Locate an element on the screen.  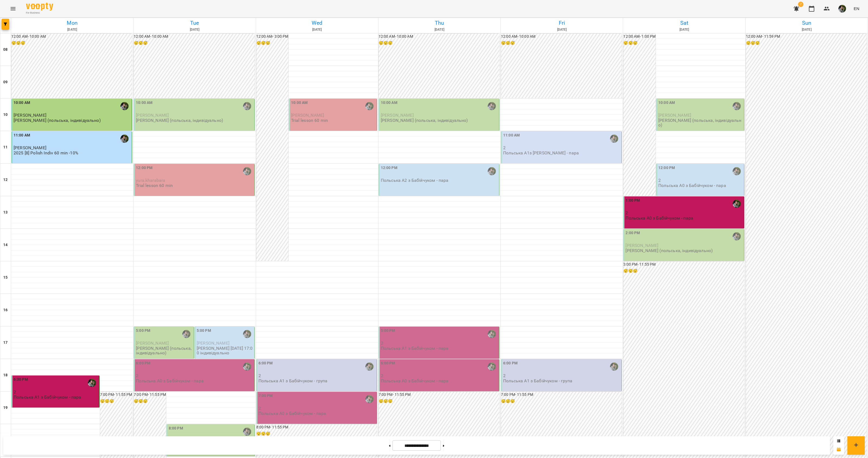
h6: Thu is located at coordinates (439, 23).